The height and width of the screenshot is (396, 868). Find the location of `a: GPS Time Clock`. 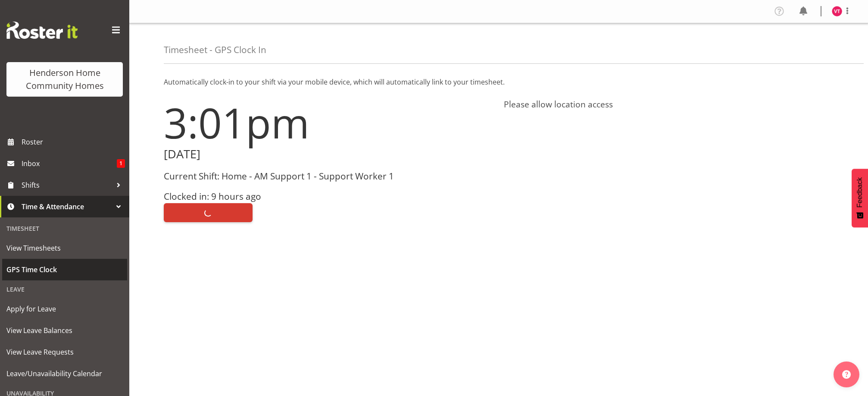

a: GPS Time Clock is located at coordinates (65, 269).